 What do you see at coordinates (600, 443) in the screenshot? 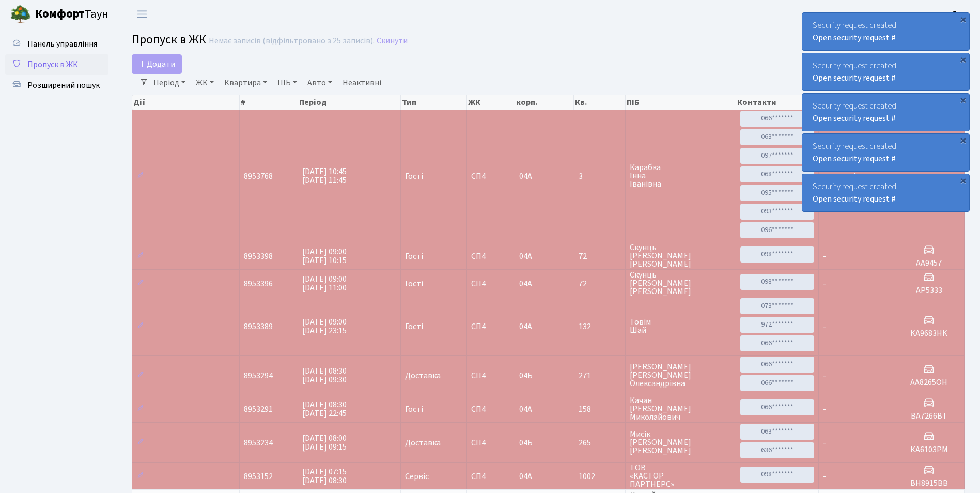
I see `span: 265` at bounding box center [600, 443].